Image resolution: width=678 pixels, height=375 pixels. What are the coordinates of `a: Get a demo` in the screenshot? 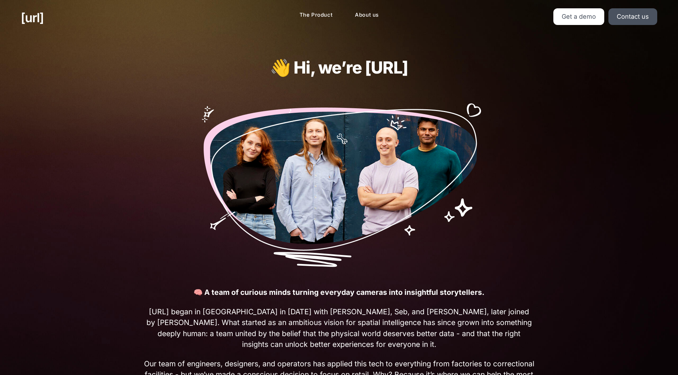 It's located at (579, 17).